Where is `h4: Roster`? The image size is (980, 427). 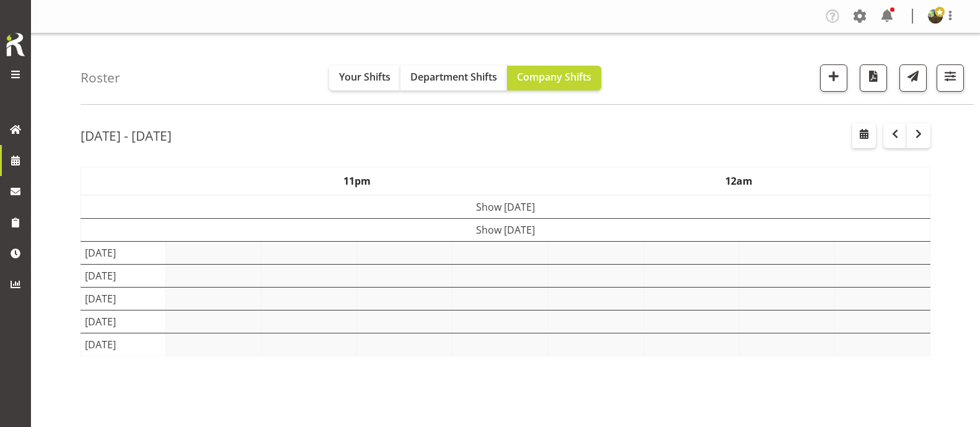 h4: Roster is located at coordinates (100, 78).